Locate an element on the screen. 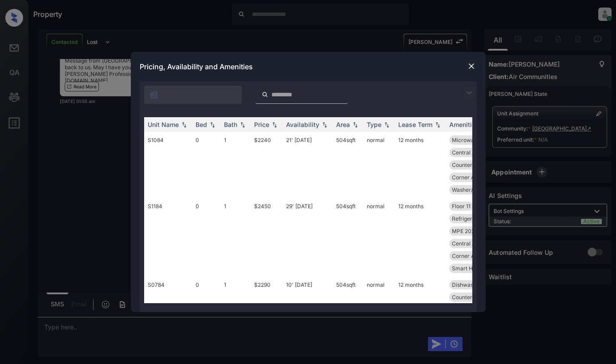  div: Bed is located at coordinates (202, 124).